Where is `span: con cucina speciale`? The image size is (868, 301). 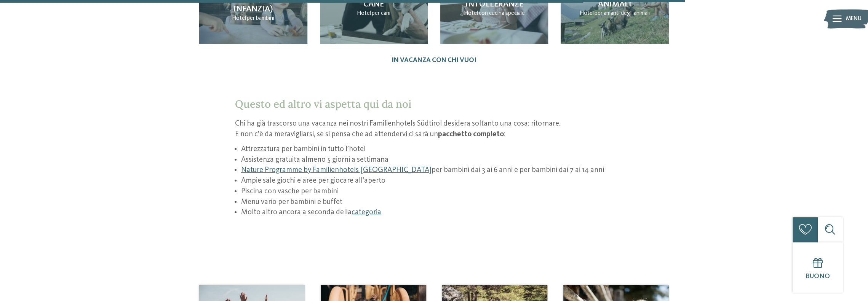
span: con cucina speciale is located at coordinates (502, 13).